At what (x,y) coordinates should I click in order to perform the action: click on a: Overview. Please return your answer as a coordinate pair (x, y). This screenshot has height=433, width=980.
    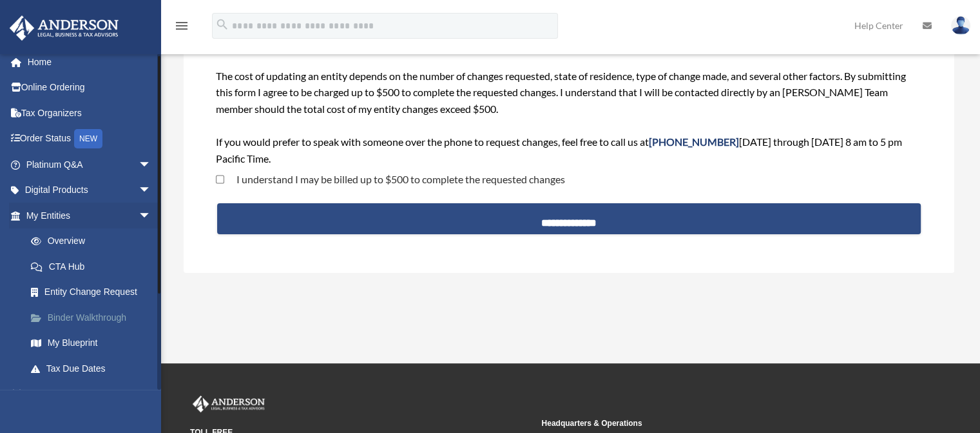
    Looking at the image, I should click on (94, 241).